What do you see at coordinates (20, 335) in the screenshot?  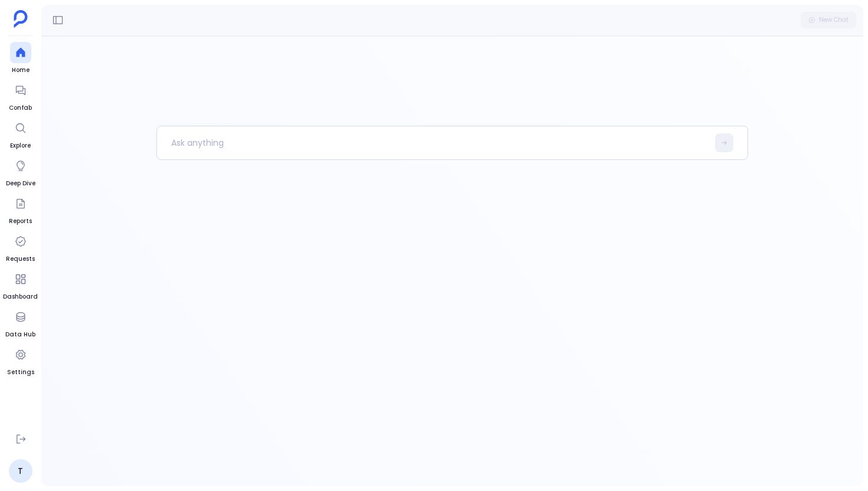 I see `span: Data Hub` at bounding box center [20, 335].